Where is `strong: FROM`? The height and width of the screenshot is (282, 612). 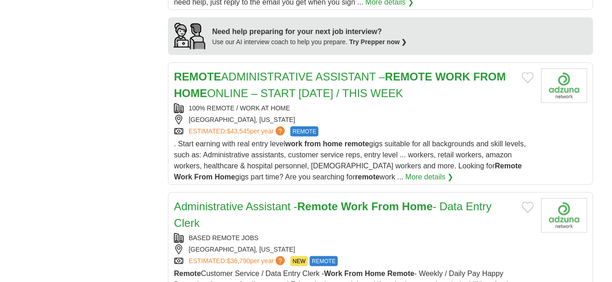
strong: FROM is located at coordinates (490, 76).